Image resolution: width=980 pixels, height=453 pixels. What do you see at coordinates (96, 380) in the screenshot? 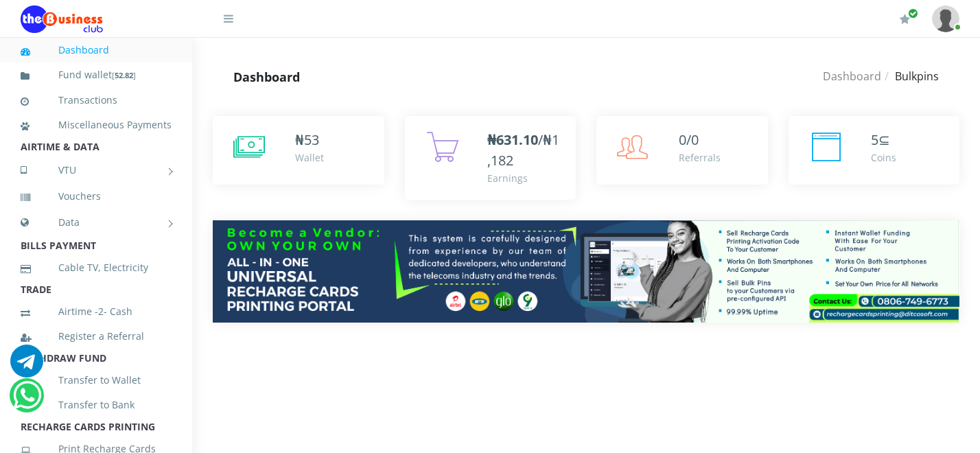
I see `a: Transfer to Wallet` at bounding box center [96, 380].